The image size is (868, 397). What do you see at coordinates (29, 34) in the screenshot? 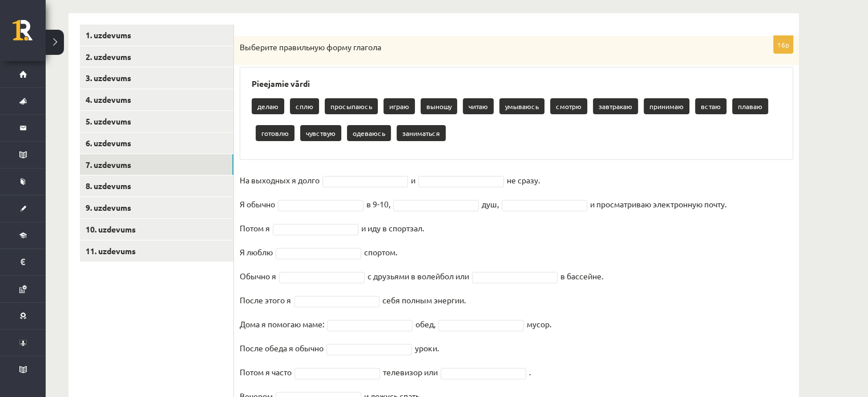
I see `a: Rīgas 1. Tālmācības vidusskola` at bounding box center [29, 34].